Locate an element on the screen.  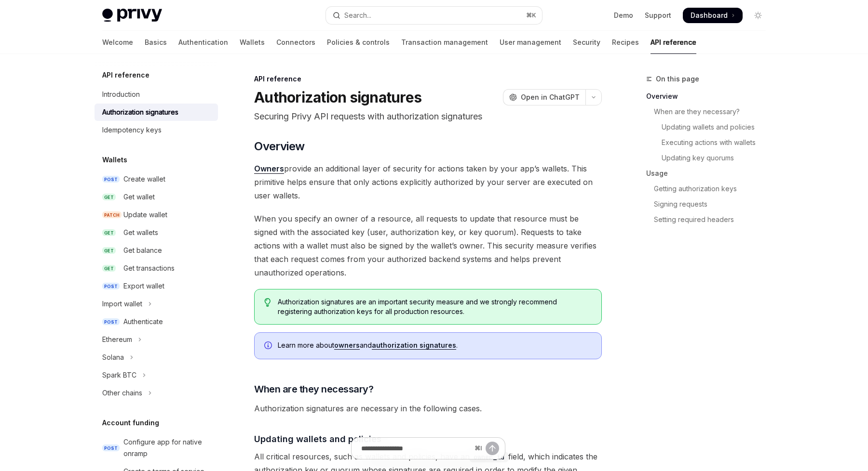
span: When you specify an owner of a resource, all requests to update that resource must be signed with... is located at coordinates (428, 246).